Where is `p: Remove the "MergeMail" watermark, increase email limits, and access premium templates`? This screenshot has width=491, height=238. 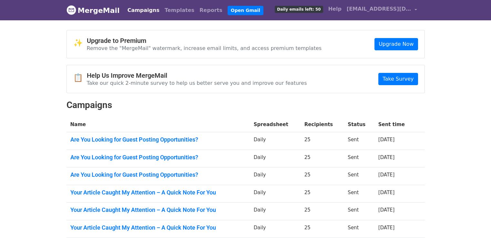 p: Remove the "MergeMail" watermark, increase email limits, and access premium templates is located at coordinates (204, 48).